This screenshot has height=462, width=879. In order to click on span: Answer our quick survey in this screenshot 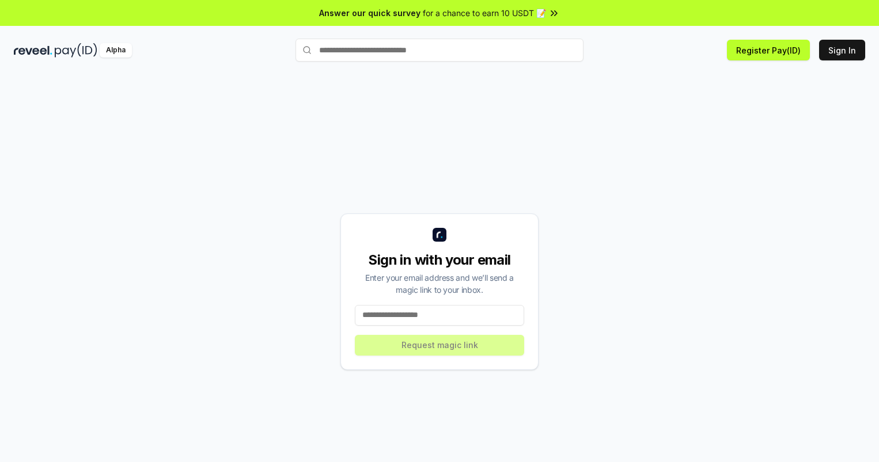, I will do `click(370, 13)`.